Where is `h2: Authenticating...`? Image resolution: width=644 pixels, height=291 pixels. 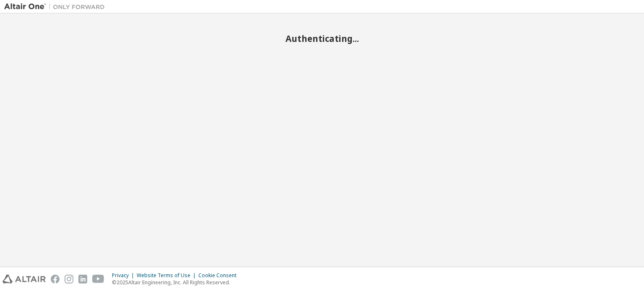 h2: Authenticating... is located at coordinates (322, 38).